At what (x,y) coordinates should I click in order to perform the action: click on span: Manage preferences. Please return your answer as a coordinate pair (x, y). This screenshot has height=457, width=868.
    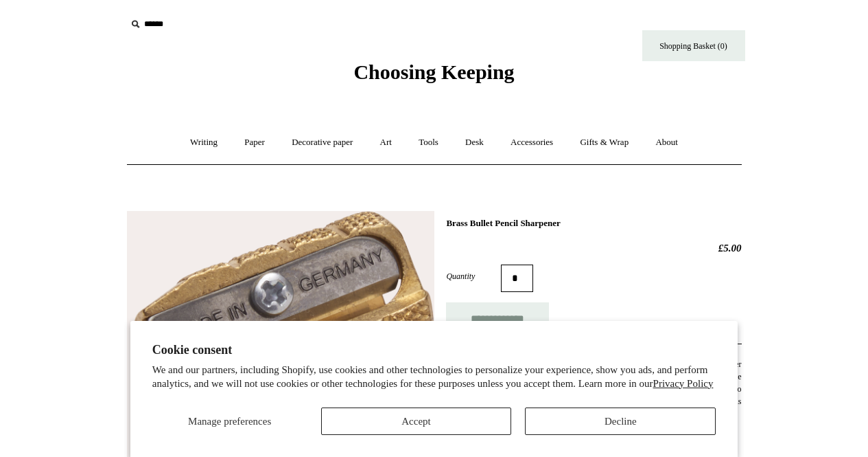
    Looking at the image, I should click on (229, 422).